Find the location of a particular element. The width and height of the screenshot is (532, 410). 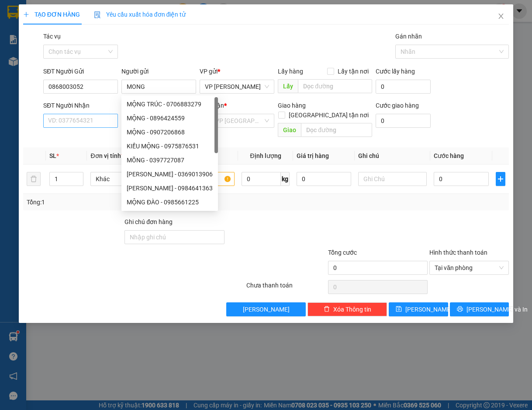

span: Tại văn phòng is located at coordinates (470, 268).